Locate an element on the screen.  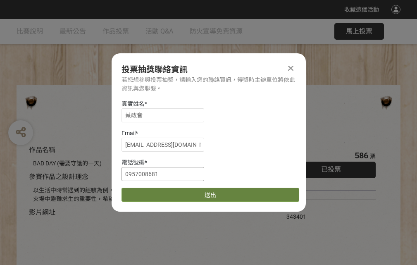
button: 送出 is located at coordinates (210, 195).